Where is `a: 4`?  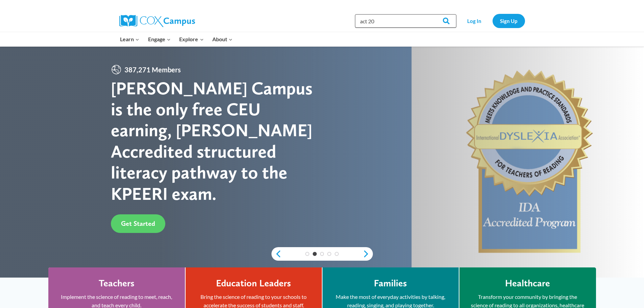 a: 4 is located at coordinates (330, 254).